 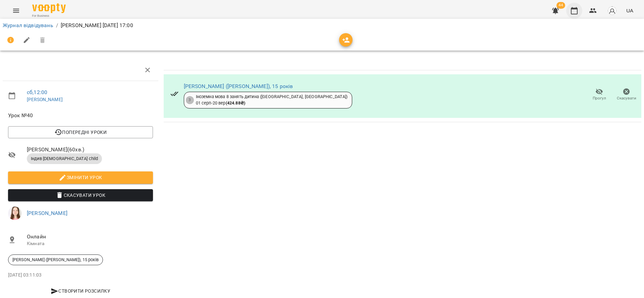 I want to click on span: Змінити урок, so click(x=80, y=177).